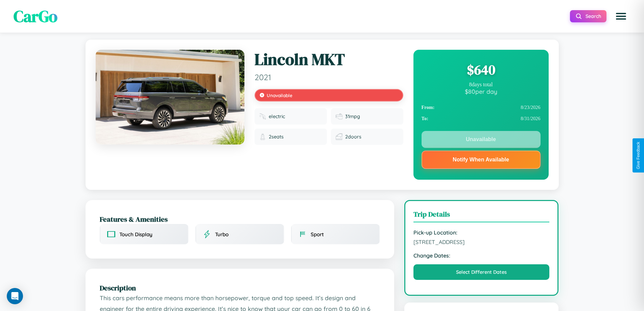 Image resolution: width=644 pixels, height=311 pixels. I want to click on strong: To:, so click(426, 119).